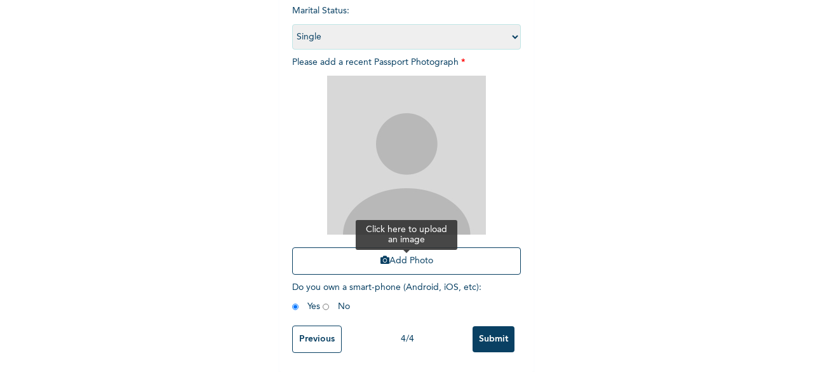  I want to click on img: Crop, so click(407, 155).